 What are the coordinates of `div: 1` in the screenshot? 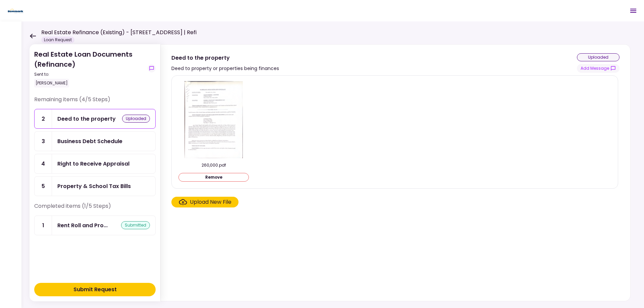 It's located at (43, 226).